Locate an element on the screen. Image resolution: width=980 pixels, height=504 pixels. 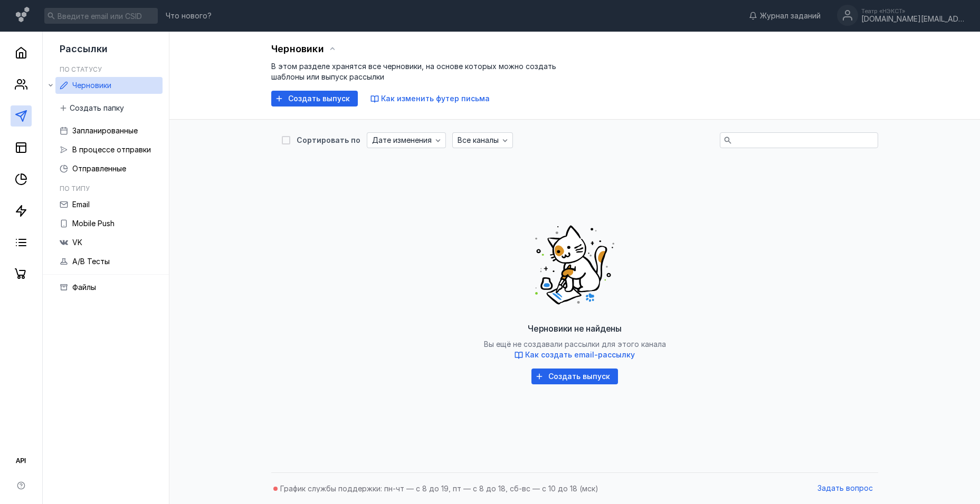
div: Сортировать по is located at coordinates (328, 140).